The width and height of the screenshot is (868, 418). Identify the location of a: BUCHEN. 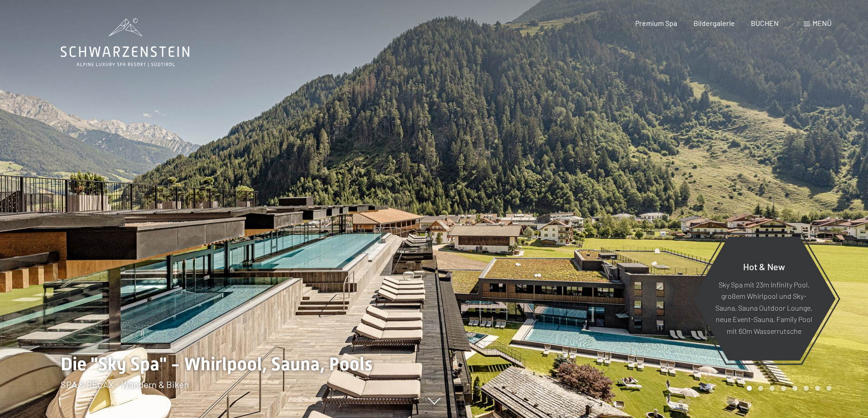
(764, 22).